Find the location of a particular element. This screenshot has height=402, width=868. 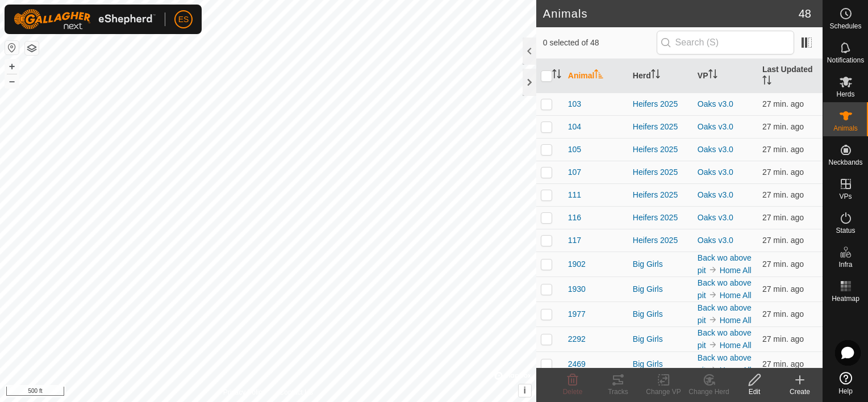

span: 104 is located at coordinates (574, 127).